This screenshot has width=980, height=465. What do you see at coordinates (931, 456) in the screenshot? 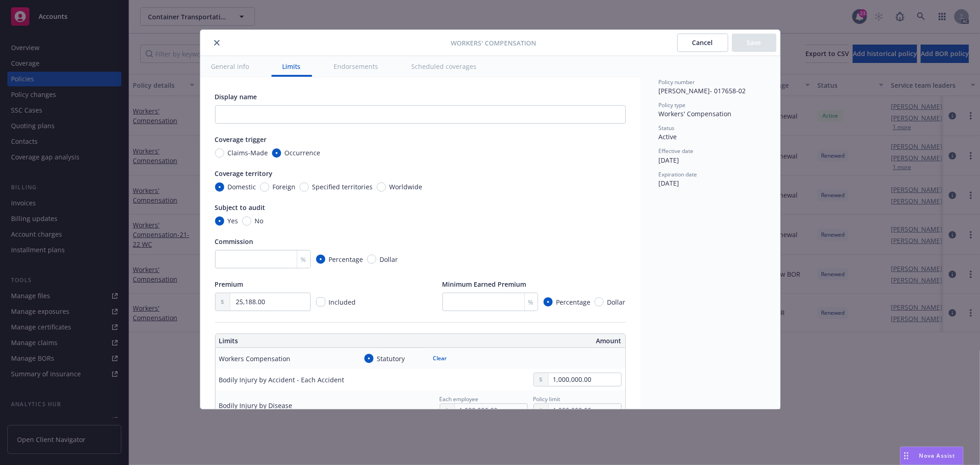
I see `button: Nova Assist` at bounding box center [931, 456].